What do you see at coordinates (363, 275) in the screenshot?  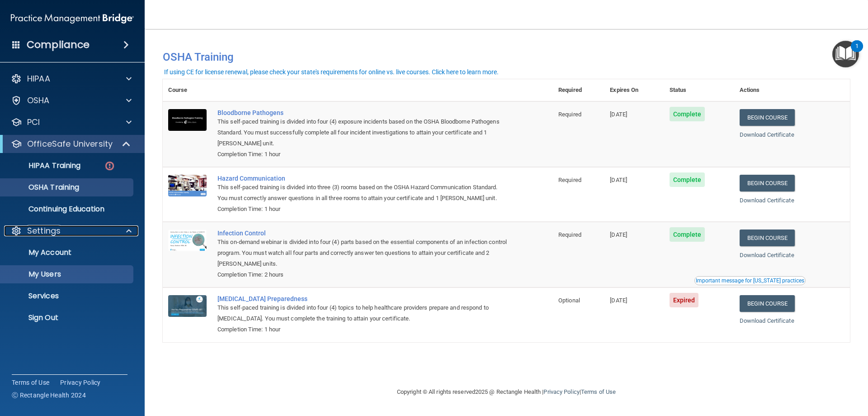 I see `div: Completion Time: 2 hours` at bounding box center [363, 275].